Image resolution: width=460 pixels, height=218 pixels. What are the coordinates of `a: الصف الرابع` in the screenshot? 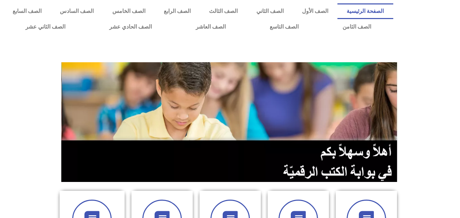 It's located at (177, 11).